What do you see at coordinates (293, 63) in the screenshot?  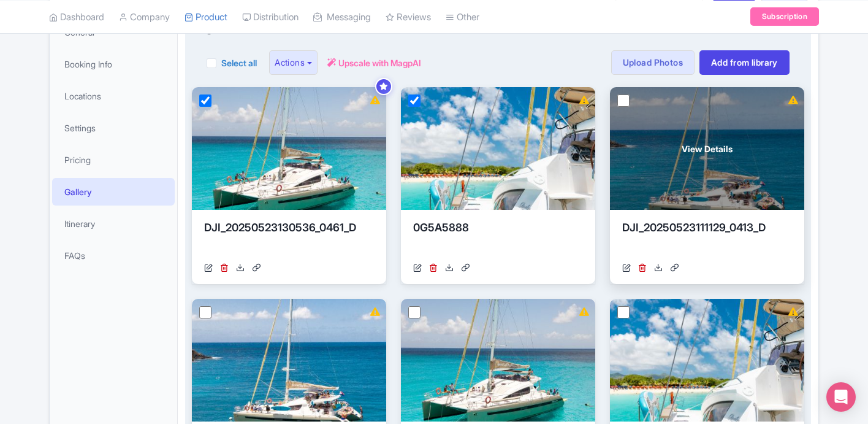 I see `button: Actions` at bounding box center [293, 63].